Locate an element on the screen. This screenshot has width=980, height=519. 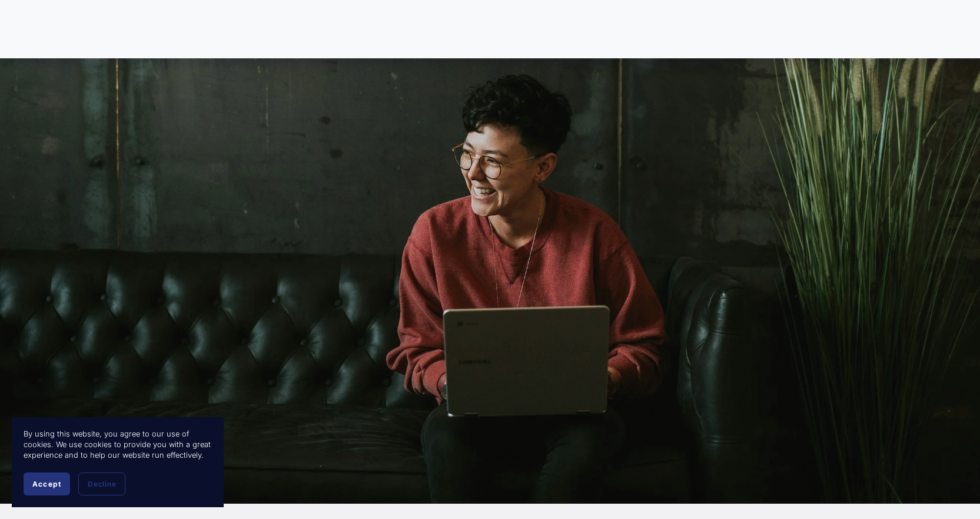
span: Accept is located at coordinates (47, 484).